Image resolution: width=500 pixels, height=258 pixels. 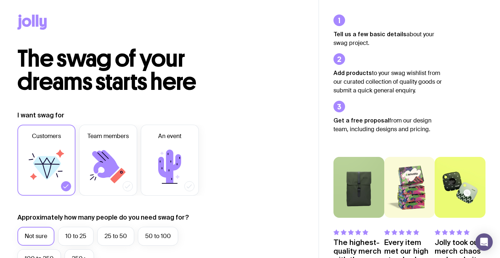 I want to click on p: from our design team, including designs and pricing., so click(x=388, y=125).